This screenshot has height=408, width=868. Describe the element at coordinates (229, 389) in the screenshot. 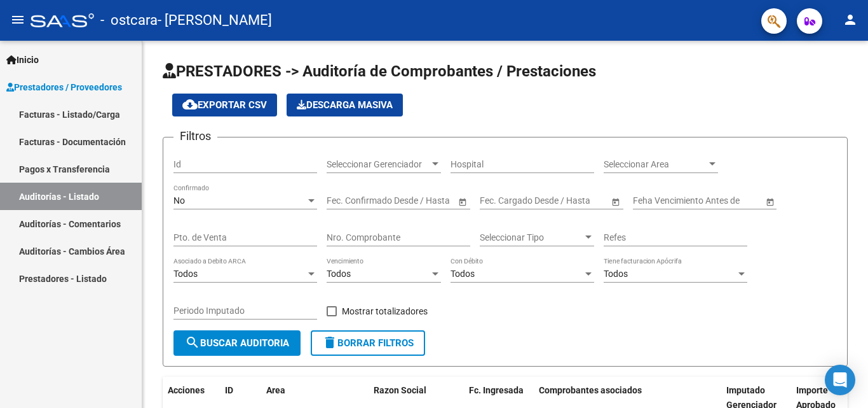

I see `span: ID` at that location.